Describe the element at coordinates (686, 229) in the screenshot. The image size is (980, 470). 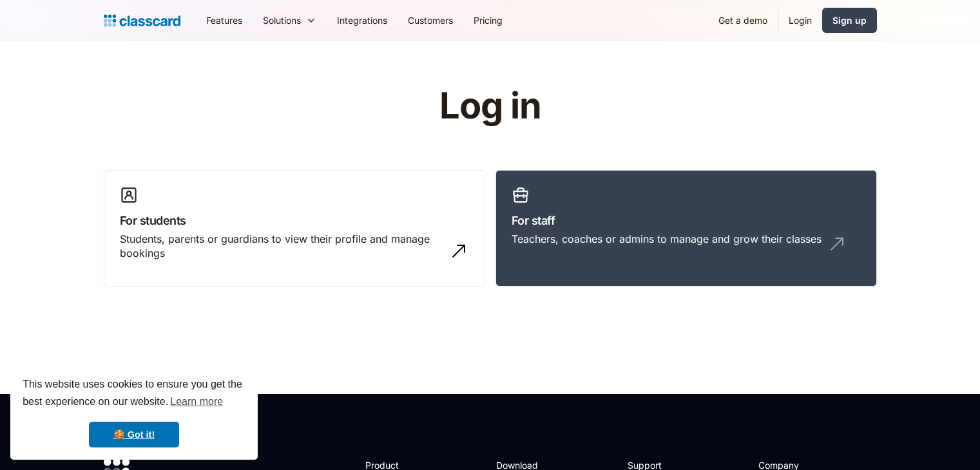
I see `a: For staffTeachers, coaches or admins to manage and grow their classes` at that location.